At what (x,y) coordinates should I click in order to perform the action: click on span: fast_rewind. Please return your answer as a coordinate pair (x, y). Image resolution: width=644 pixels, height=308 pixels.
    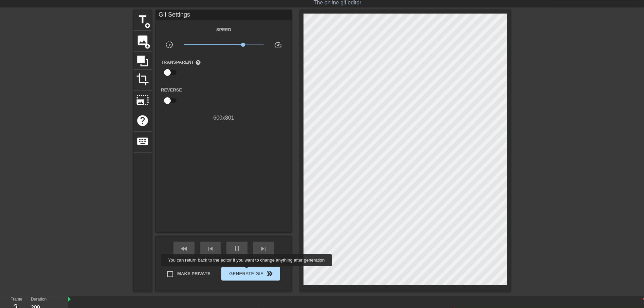
    Looking at the image, I should click on (184, 249).